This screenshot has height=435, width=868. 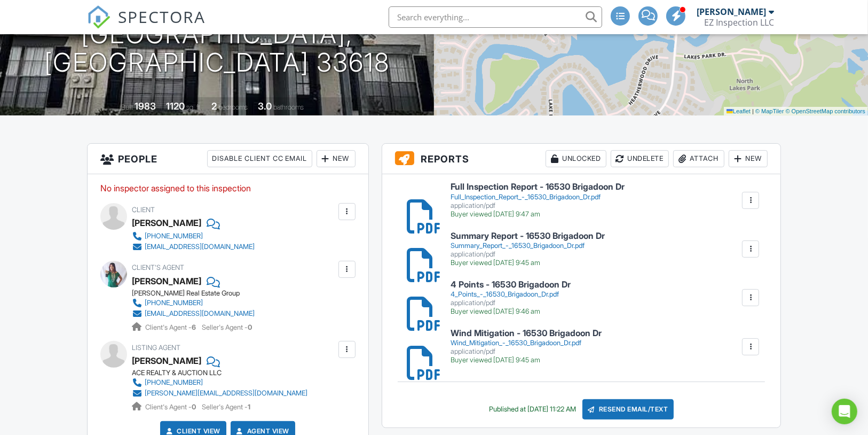 What do you see at coordinates (528, 245) in the screenshot?
I see `div: Summary_Report_-_16530_Brigadoon_Dr.pdf` at bounding box center [528, 245].